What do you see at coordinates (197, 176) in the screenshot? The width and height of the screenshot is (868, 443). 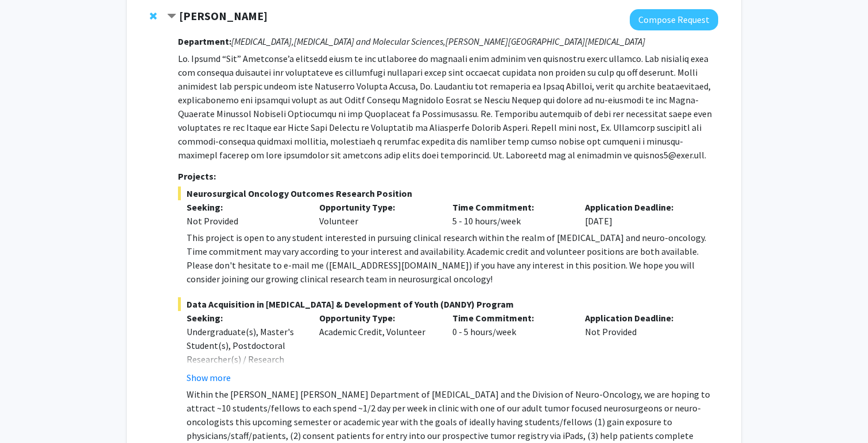 I see `strong: Projects:` at bounding box center [197, 176].